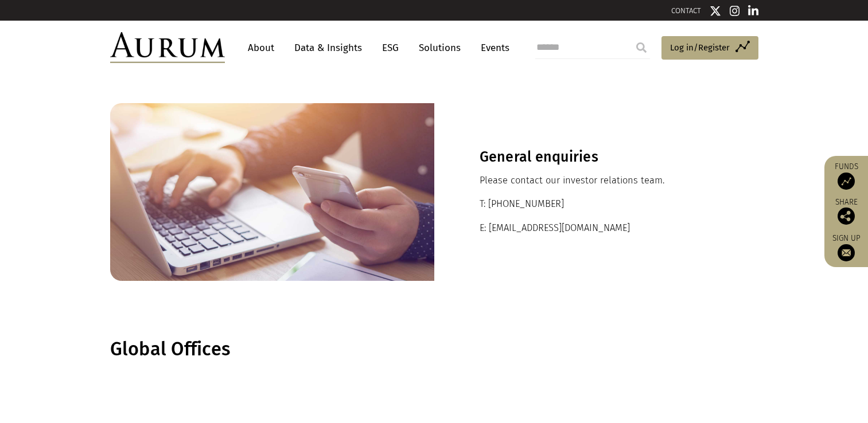  What do you see at coordinates (753, 11) in the screenshot?
I see `img: Linkedin icon` at bounding box center [753, 11].